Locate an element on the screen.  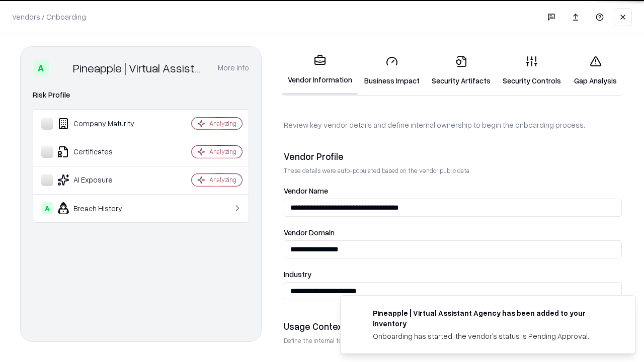
div: Usage Context is located at coordinates (453, 326).